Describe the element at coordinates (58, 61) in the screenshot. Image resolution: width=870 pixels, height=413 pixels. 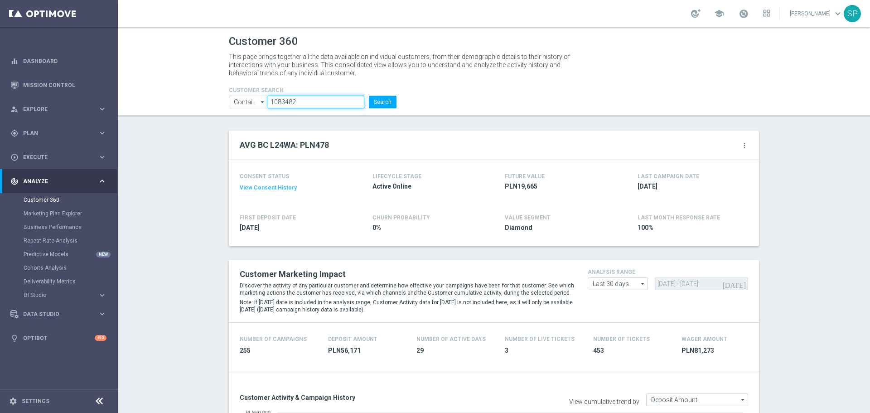
I see `div: Dashboard` at that location.